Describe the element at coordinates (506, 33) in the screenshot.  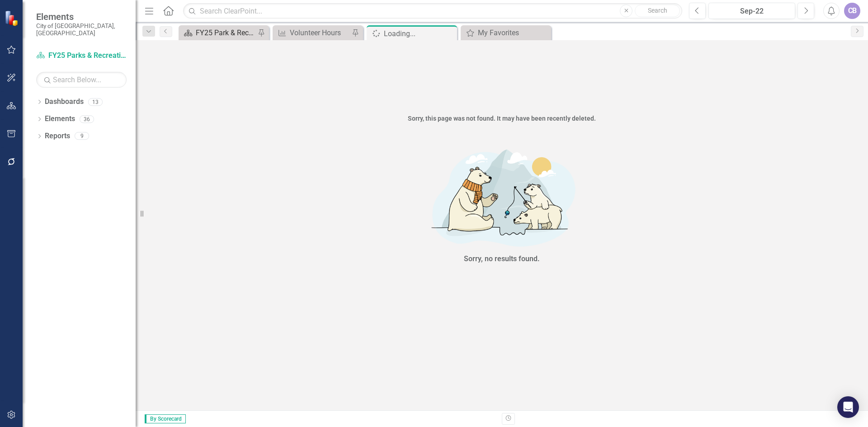
I see `a: My Favorites` at that location.